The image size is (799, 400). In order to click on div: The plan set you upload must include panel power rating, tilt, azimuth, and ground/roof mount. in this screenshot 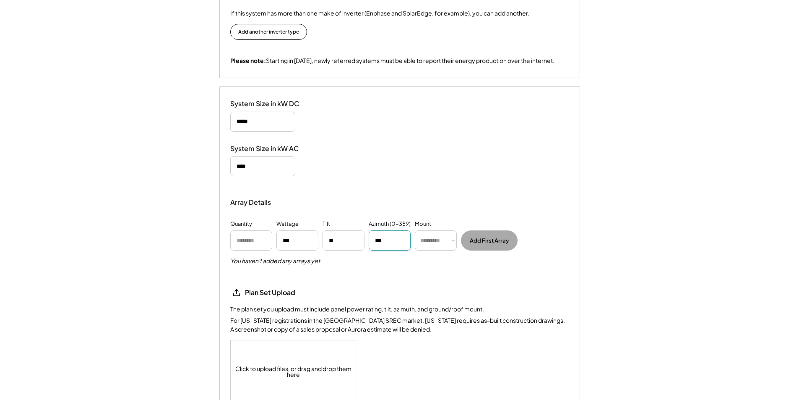, I will do `click(357, 309)`.